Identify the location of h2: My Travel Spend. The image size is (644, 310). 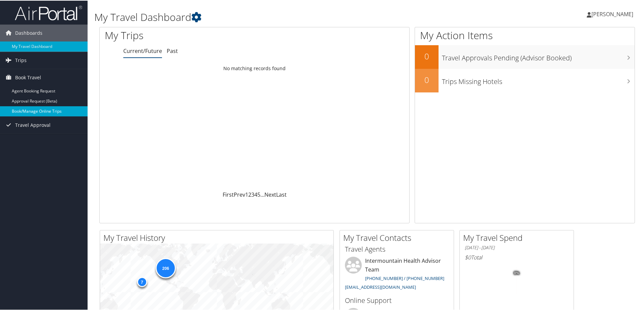
(519, 237).